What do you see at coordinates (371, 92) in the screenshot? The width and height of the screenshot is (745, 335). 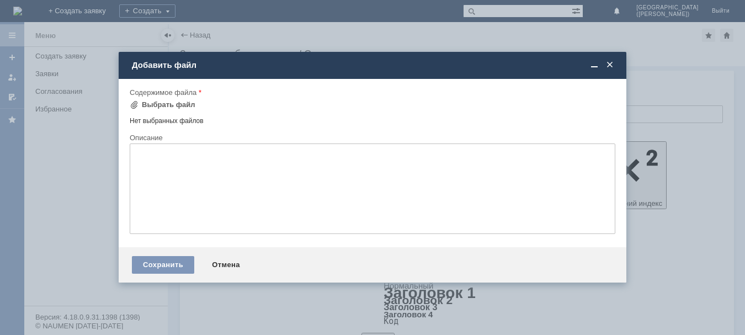 I see `div: Содержимое файла` at bounding box center [371, 92].